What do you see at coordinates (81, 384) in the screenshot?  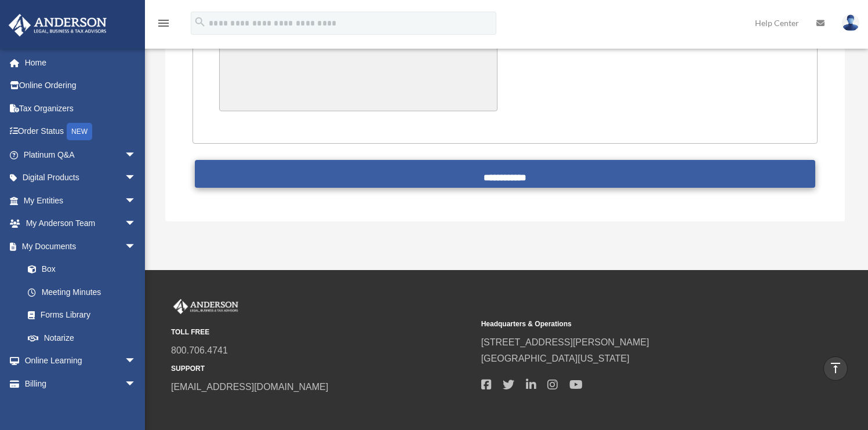 I see `a: Billingarrow_drop_down` at bounding box center [81, 384].